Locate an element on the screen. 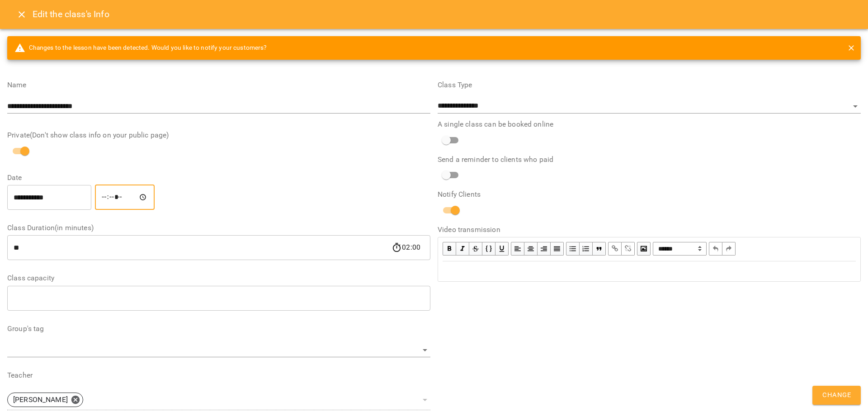  label: Class capacity is located at coordinates (219, 278).